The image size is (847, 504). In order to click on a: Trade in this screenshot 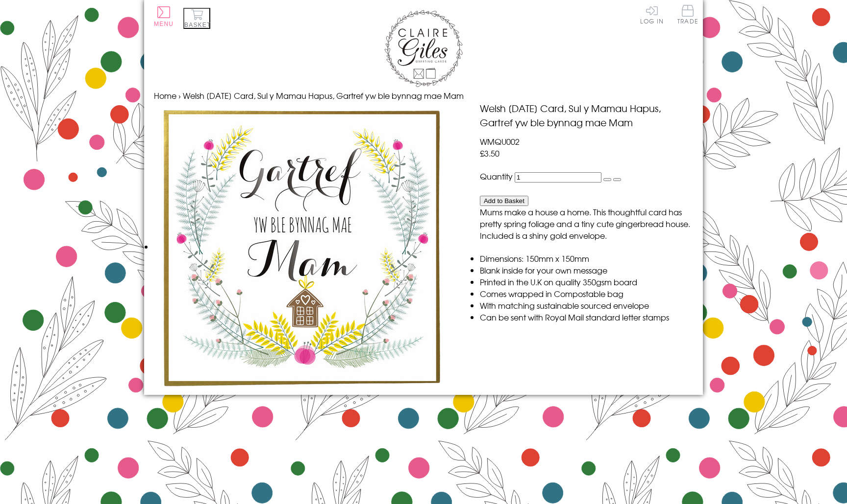, I will do `click(688, 15)`.